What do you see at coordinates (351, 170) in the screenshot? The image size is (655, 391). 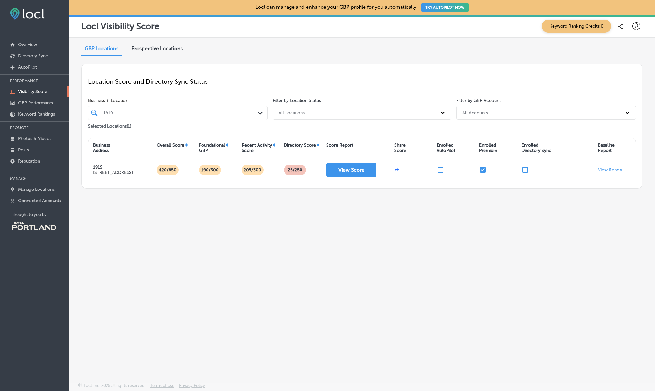 I see `button: View Score` at bounding box center [351, 170].